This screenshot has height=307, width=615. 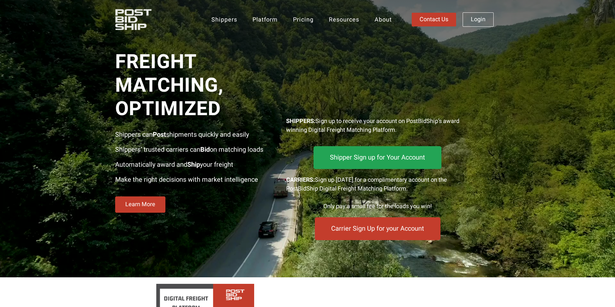 I want to click on a: Shipper Sign up for Your Account, so click(x=377, y=157).